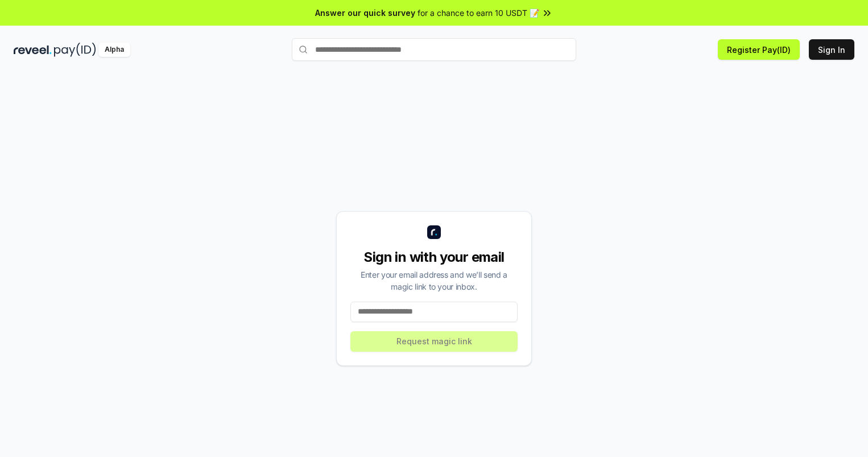 Image resolution: width=868 pixels, height=457 pixels. What do you see at coordinates (832, 50) in the screenshot?
I see `button: Sign In` at bounding box center [832, 50].